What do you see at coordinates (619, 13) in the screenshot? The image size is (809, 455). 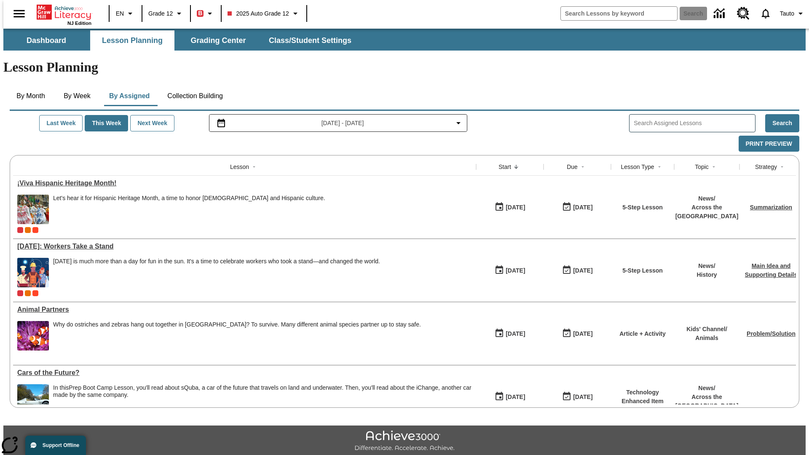 I see `input: search field` at bounding box center [619, 13].